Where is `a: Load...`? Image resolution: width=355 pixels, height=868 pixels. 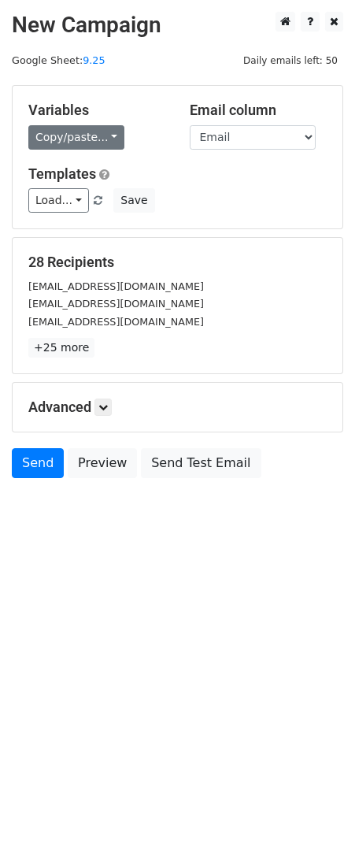
a: Load... is located at coordinates (58, 200).